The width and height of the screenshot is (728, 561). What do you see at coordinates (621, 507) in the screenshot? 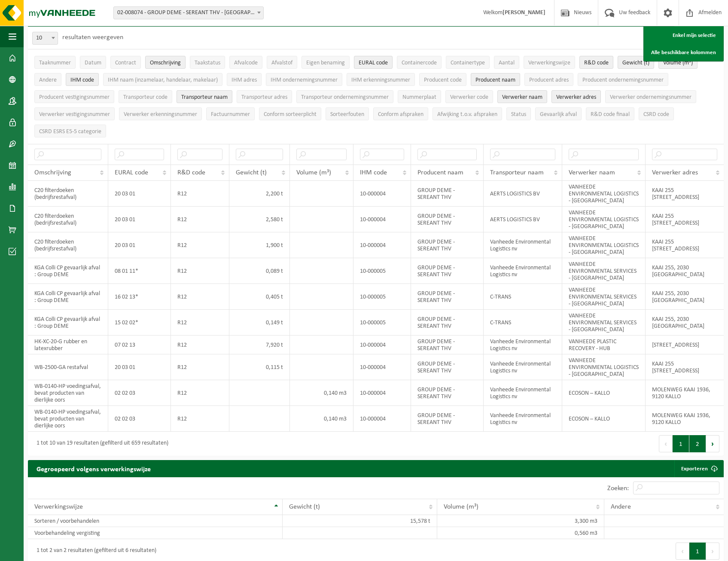
I see `span: Andere` at bounding box center [621, 507].